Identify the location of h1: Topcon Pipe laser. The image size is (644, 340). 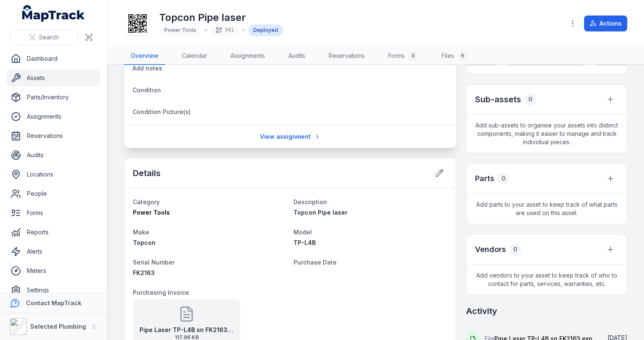
(221, 18).